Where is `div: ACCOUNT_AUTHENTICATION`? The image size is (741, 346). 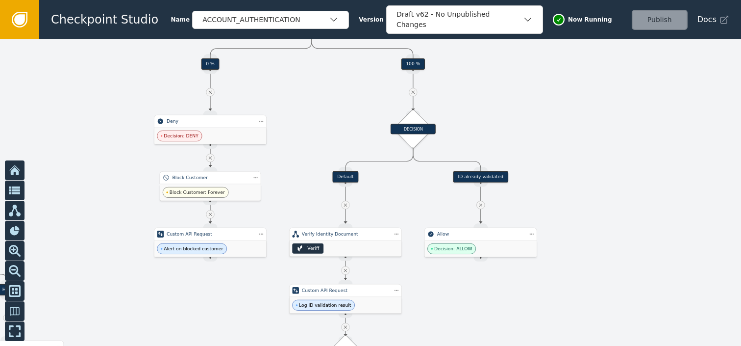 div: ACCOUNT_AUTHENTICATION is located at coordinates (266, 20).